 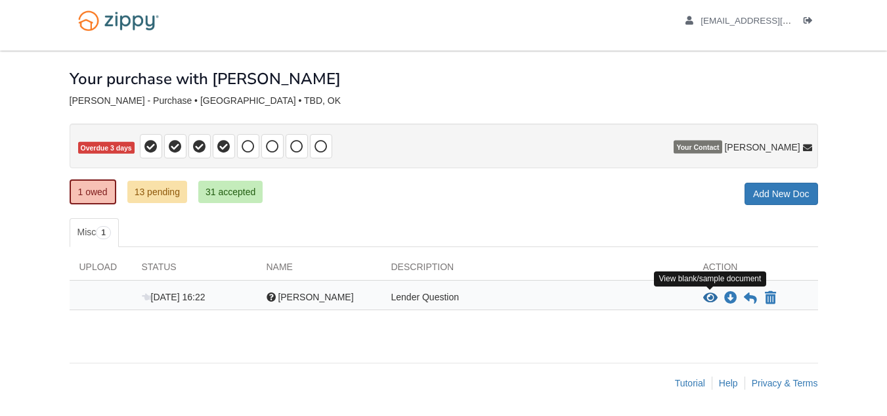 What do you see at coordinates (100, 270) in the screenshot?
I see `div: Upload` at bounding box center [100, 270].